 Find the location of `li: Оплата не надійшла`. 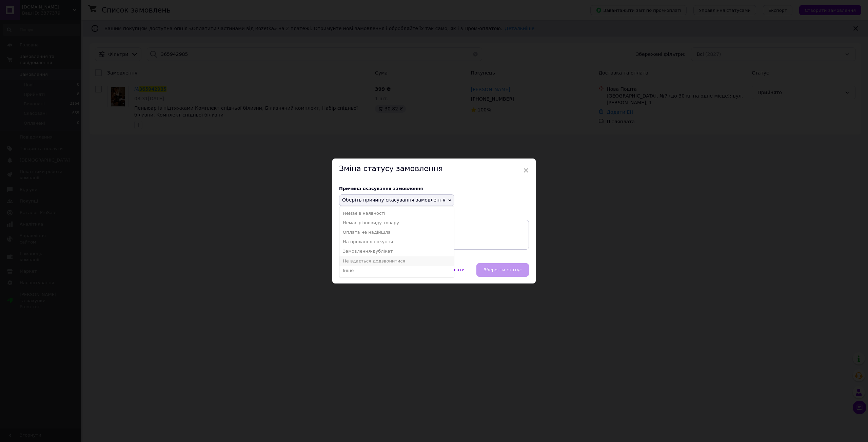

li: Оплата не надійшла is located at coordinates (397, 232).